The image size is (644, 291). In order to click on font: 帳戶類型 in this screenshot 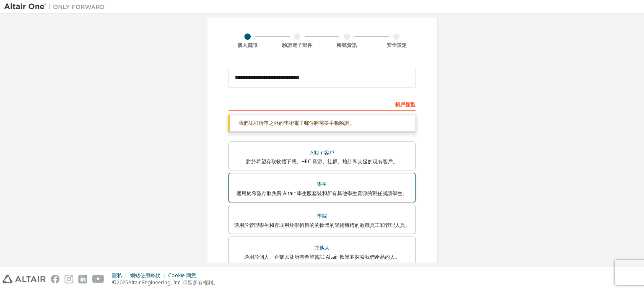, I will do `click(406, 104)`.